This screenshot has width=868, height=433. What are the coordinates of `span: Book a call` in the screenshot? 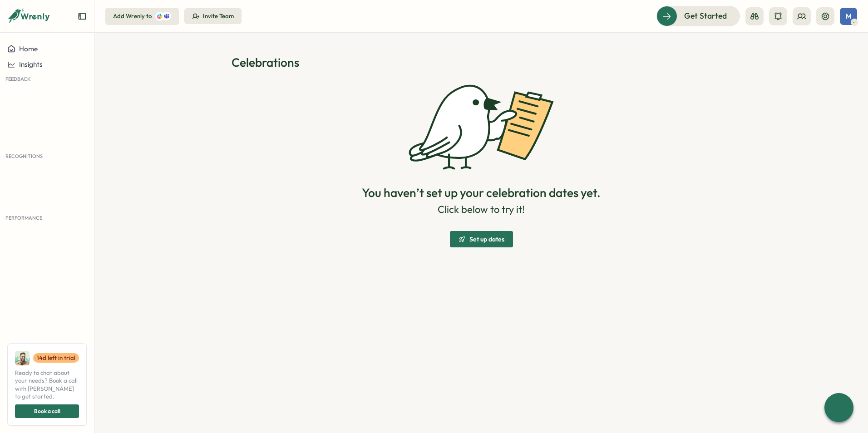 It's located at (47, 411).